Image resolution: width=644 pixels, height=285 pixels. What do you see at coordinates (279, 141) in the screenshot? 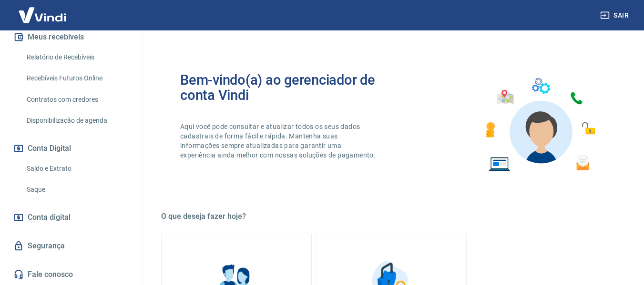
I see `p: Aqui você pode consultar e atualizar todos os seus dados cadastrais de forma fácil e rápida. Mant...` at bounding box center [279, 141].